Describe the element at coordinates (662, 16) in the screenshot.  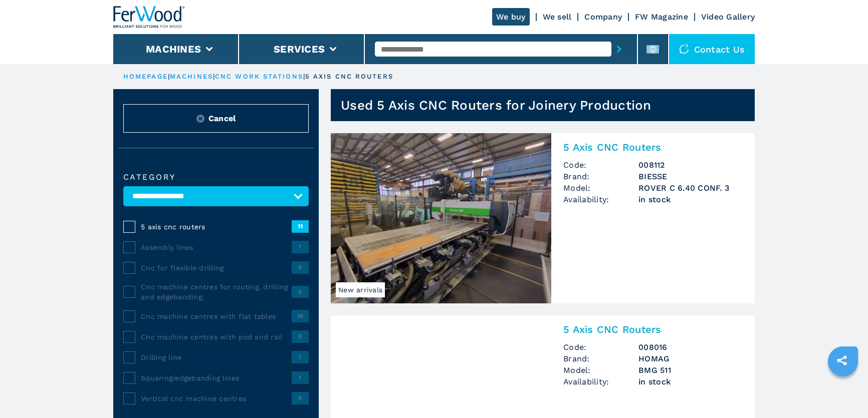
I see `a: FW Magazine` at that location.